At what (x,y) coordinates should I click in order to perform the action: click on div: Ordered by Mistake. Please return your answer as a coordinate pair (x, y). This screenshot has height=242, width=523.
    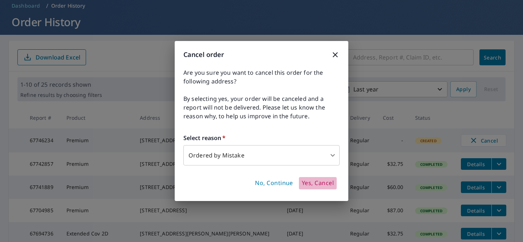
    Looking at the image, I should click on (261, 155).